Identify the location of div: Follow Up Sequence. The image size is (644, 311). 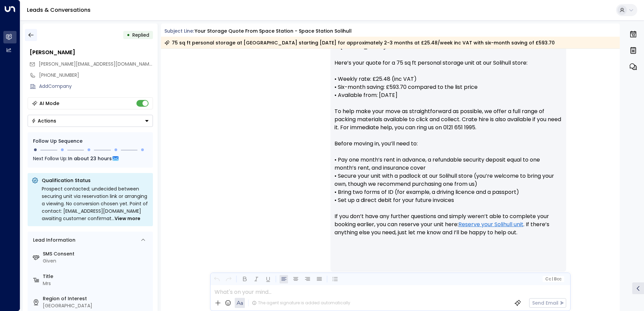
(90, 141).